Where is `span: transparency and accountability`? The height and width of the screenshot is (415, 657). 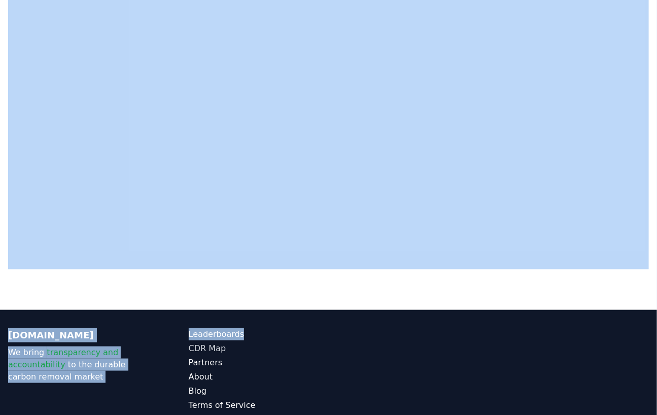
span: transparency and accountability is located at coordinates (63, 358).